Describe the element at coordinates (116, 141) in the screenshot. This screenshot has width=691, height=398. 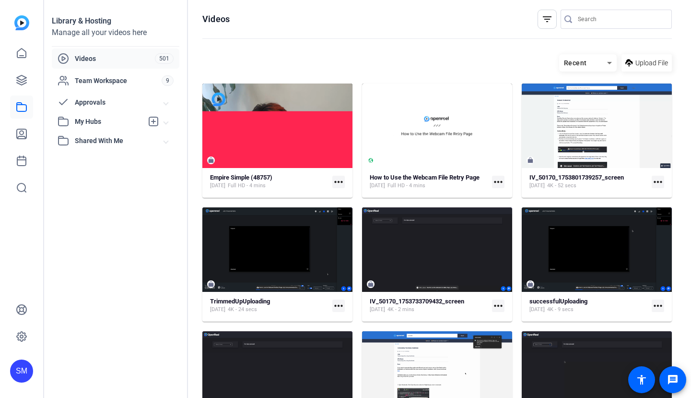
I see `mat-expansion-panel-header: Shared With Me` at that location.